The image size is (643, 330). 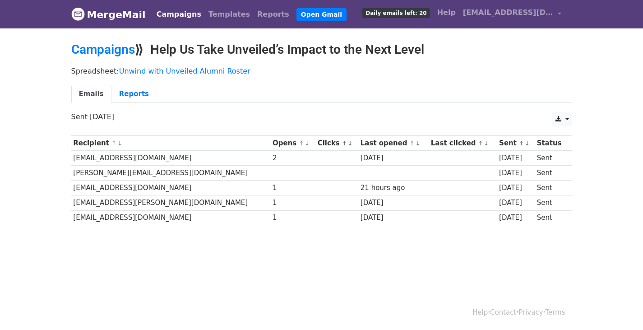 What do you see at coordinates (531, 312) in the screenshot?
I see `a: Privacy` at bounding box center [531, 312].